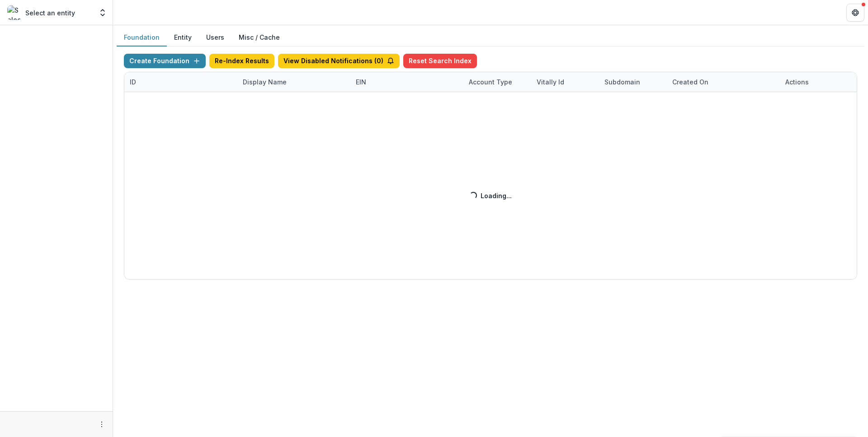 This screenshot has width=868, height=437. I want to click on img: Select an entity, so click(14, 12).